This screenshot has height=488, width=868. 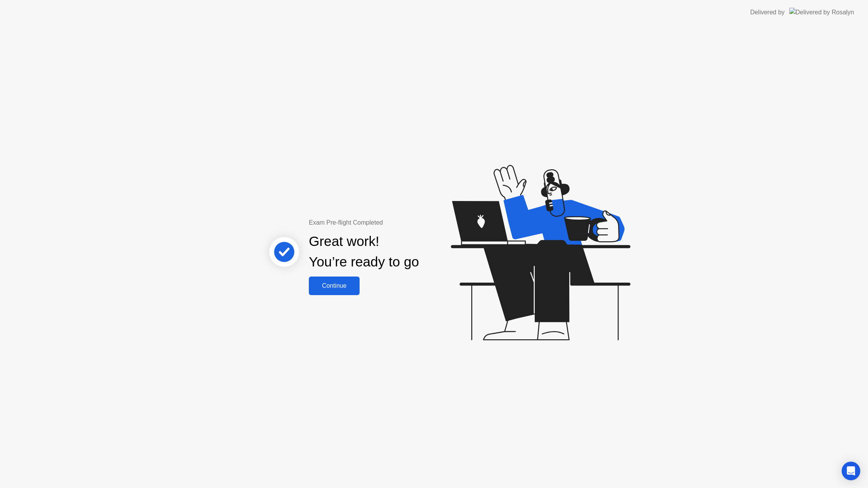 What do you see at coordinates (334, 286) in the screenshot?
I see `button: Continue` at bounding box center [334, 286].